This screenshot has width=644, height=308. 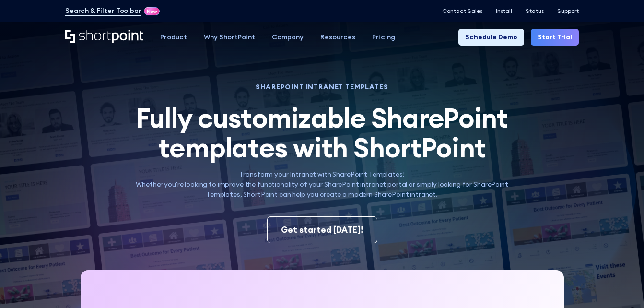 What do you see at coordinates (491, 37) in the screenshot?
I see `a: Schedule Demo` at bounding box center [491, 37].